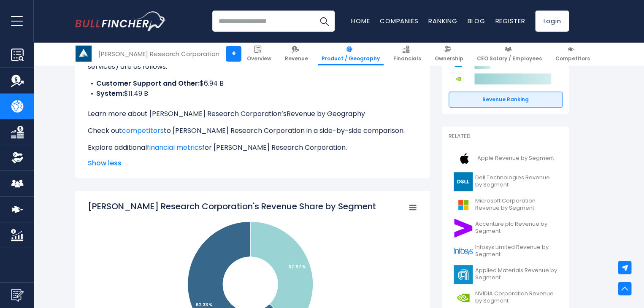  What do you see at coordinates (325, 113) in the screenshot?
I see `a: Revenue by Geography` at bounding box center [325, 113].